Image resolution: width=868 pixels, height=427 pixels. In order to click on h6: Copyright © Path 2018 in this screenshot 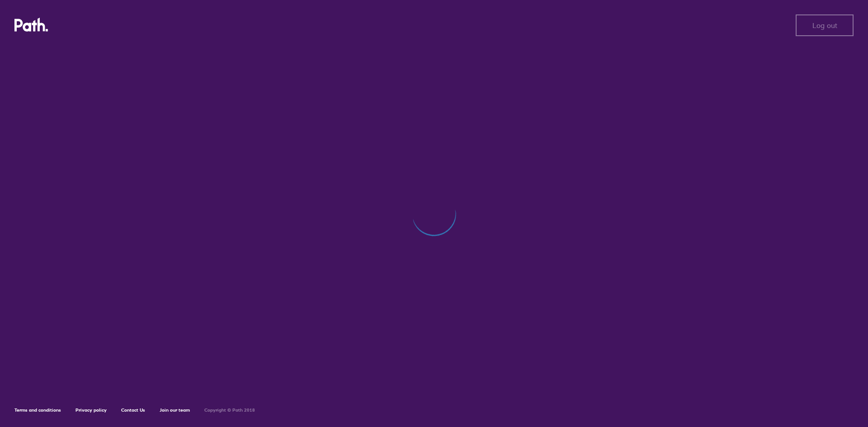, I will do `click(230, 410)`.